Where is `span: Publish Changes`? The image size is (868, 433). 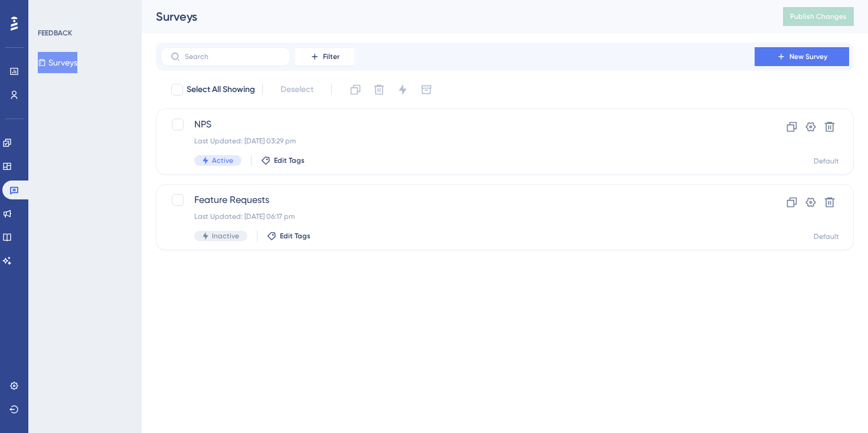 span: Publish Changes is located at coordinates (818, 17).